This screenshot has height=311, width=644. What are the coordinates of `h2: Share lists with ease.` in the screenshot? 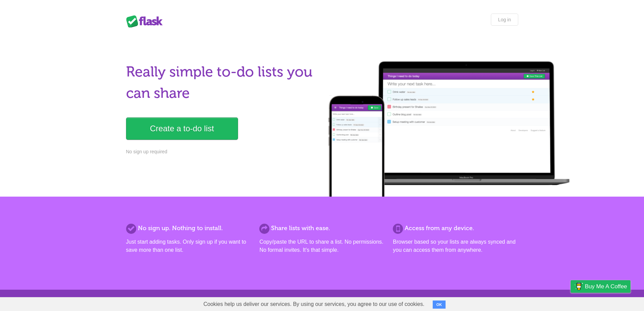 It's located at (322, 228).